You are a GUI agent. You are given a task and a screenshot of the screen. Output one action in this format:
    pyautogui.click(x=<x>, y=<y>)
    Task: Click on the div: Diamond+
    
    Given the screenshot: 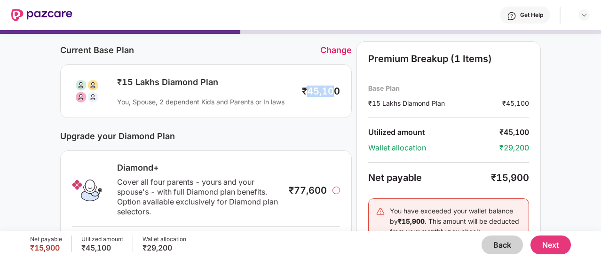 What is the action you would take?
    pyautogui.click(x=198, y=168)
    